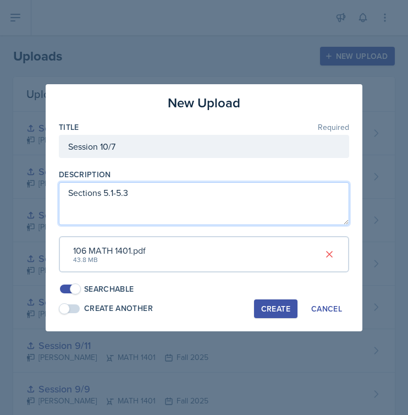 This screenshot has width=408, height=415. What do you see at coordinates (275, 308) in the screenshot?
I see `button: Create` at bounding box center [275, 308].